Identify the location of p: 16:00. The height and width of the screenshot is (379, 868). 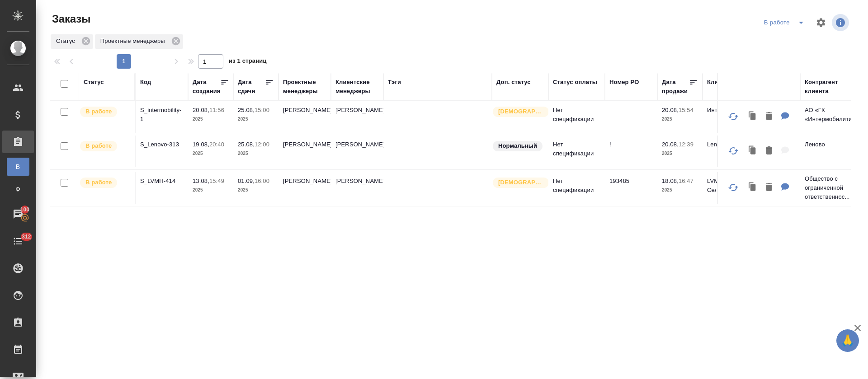
(262, 181).